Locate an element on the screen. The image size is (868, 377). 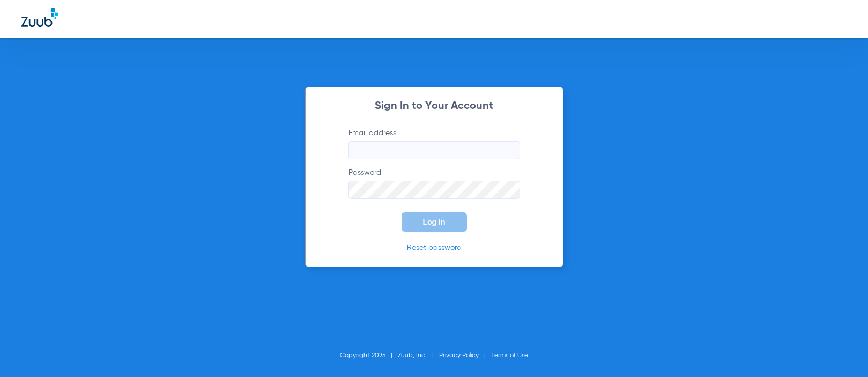
a: Terms of Use is located at coordinates (509, 356).